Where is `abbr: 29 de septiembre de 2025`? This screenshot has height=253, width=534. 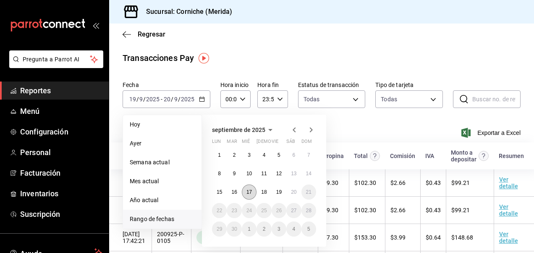 abbr: 29 de septiembre de 2025 is located at coordinates (219, 229).